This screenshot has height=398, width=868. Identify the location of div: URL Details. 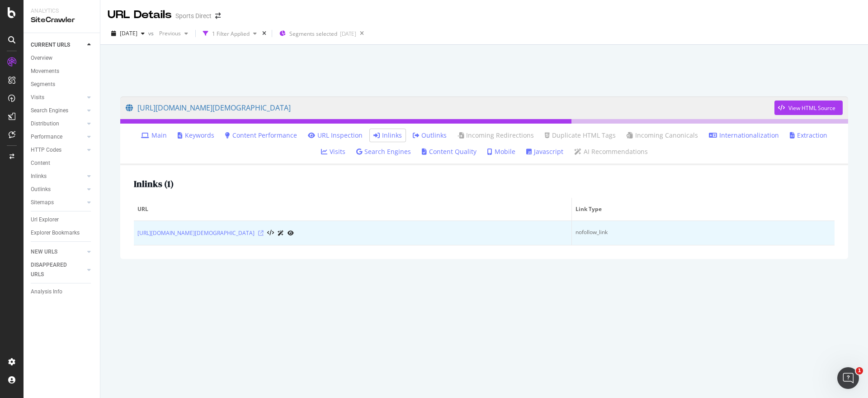
(140, 15).